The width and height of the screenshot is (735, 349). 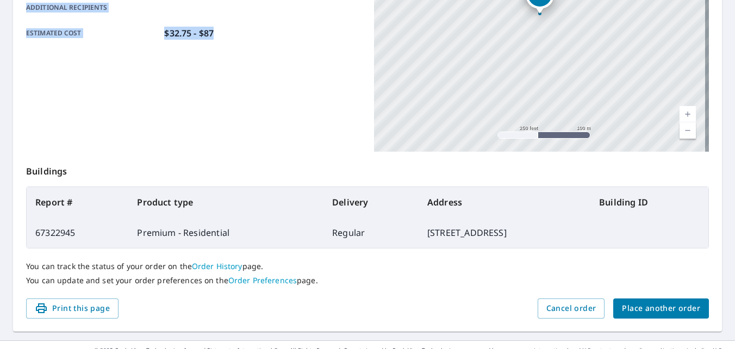 I want to click on th: Report #, so click(x=77, y=202).